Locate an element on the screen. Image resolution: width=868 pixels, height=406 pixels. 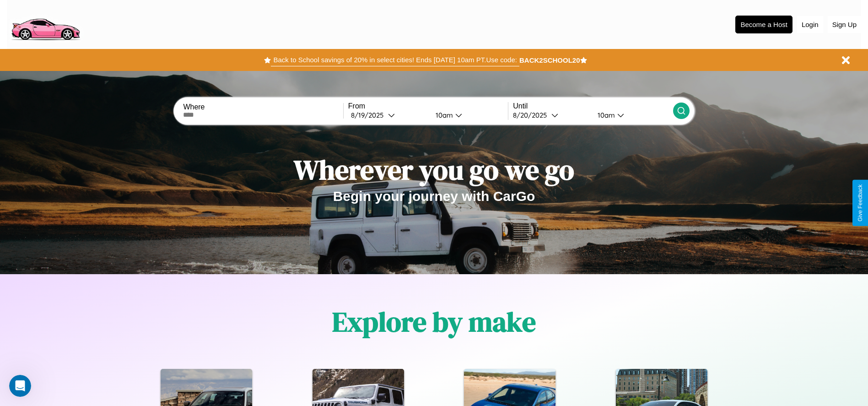
button: Login is located at coordinates (810, 24).